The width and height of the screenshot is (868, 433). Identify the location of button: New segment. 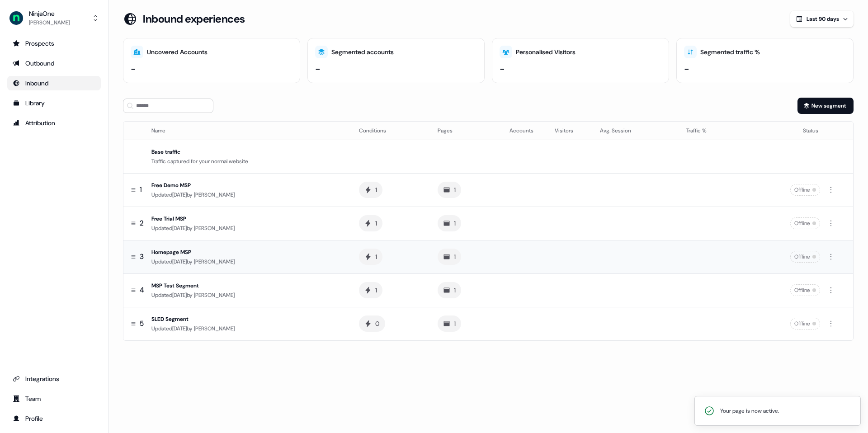
(826, 106).